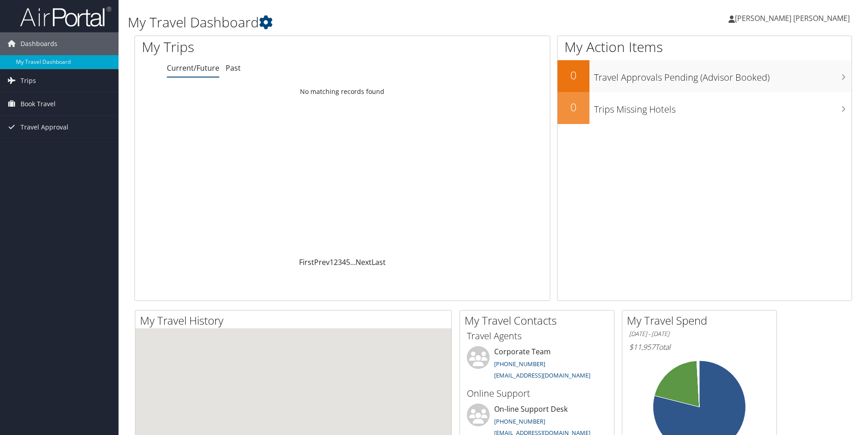 The width and height of the screenshot is (868, 435). What do you see at coordinates (256, 47) in the screenshot?
I see `h1: My Trips` at bounding box center [256, 47].